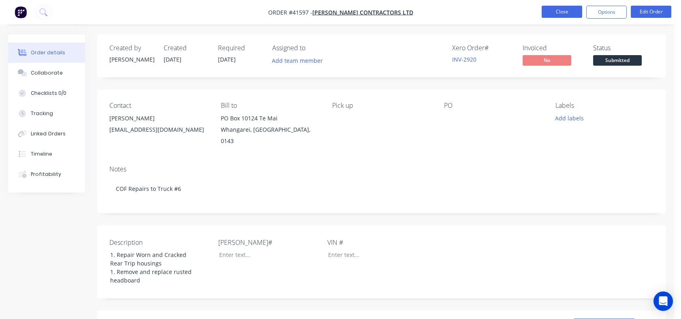 This screenshot has width=681, height=319. What do you see at coordinates (464, 59) in the screenshot?
I see `a: INV-2920` at bounding box center [464, 59].